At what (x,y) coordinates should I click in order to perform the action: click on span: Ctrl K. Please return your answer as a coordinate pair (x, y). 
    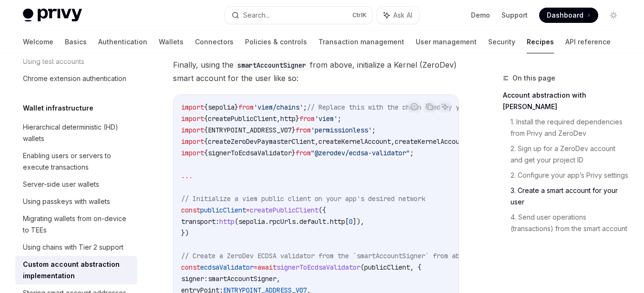
    Looking at the image, I should click on (359, 16).